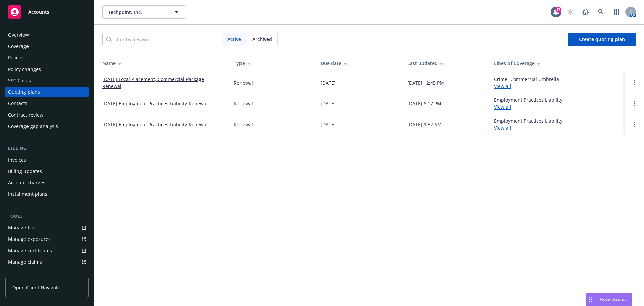  Describe the element at coordinates (25, 114) in the screenshot. I see `div: Contract review` at that location.